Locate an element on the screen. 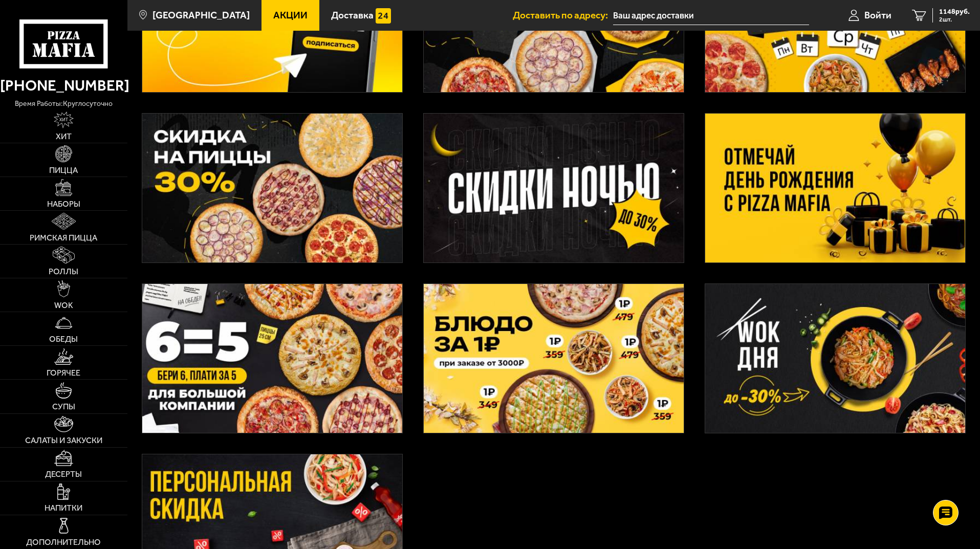 Image resolution: width=980 pixels, height=549 pixels. span: 2 шт. is located at coordinates (954, 20).